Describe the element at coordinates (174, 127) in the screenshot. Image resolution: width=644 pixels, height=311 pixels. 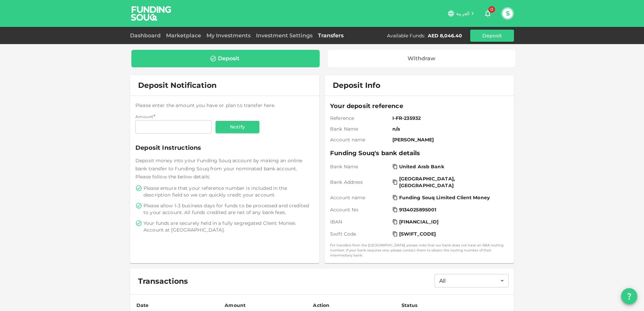
I see `div: amount` at that location.